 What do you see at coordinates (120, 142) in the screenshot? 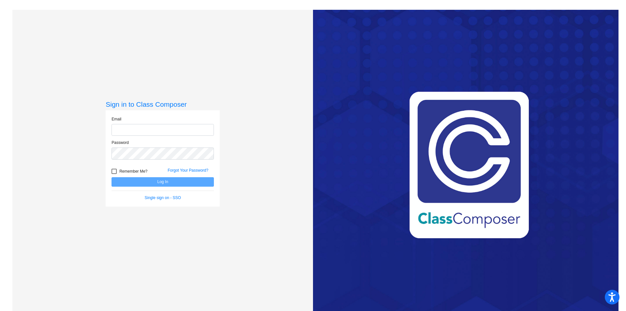
I see `label: Password` at bounding box center [120, 142].